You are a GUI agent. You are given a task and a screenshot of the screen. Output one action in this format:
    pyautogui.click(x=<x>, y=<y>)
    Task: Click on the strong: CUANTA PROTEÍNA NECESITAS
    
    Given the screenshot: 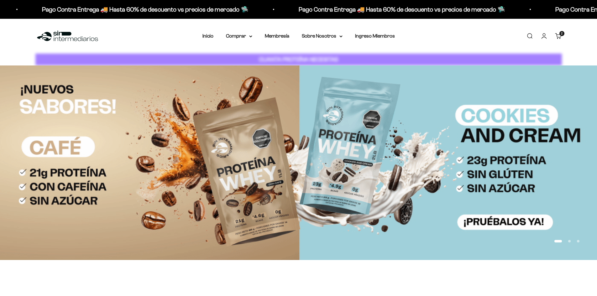 What is the action you would take?
    pyautogui.click(x=298, y=59)
    